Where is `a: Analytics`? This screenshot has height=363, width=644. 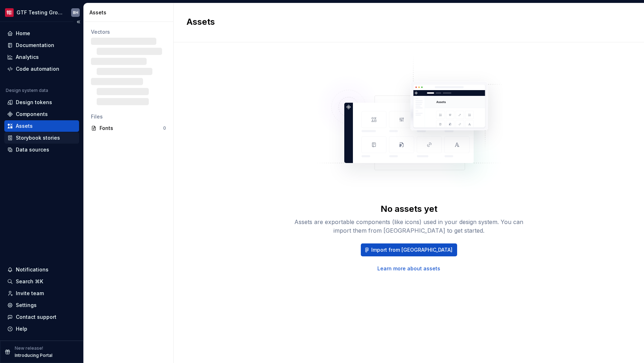 a: Analytics is located at coordinates (42, 57).